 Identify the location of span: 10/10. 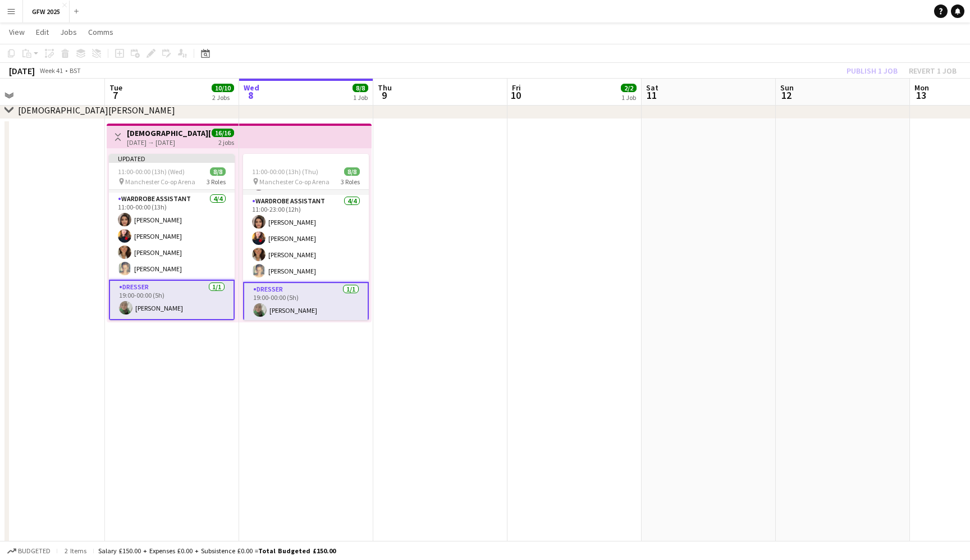
(223, 87).